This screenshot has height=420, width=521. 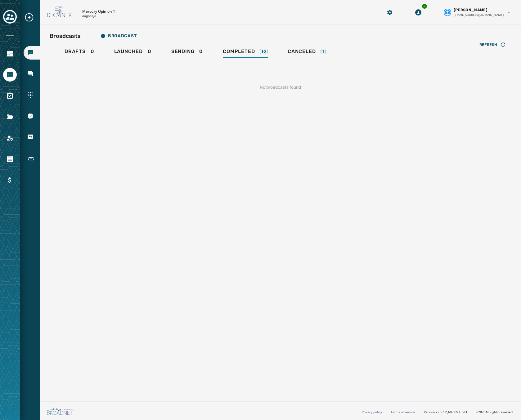 I want to click on a: Navigate to Files, so click(x=10, y=117).